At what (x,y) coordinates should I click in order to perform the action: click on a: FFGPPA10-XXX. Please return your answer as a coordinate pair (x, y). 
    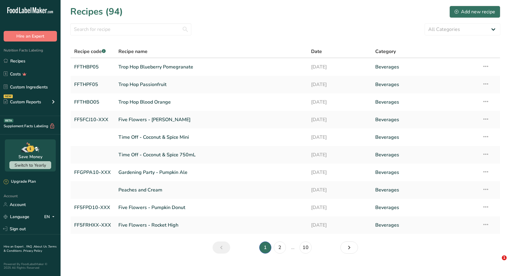
    Looking at the image, I should click on (93, 172).